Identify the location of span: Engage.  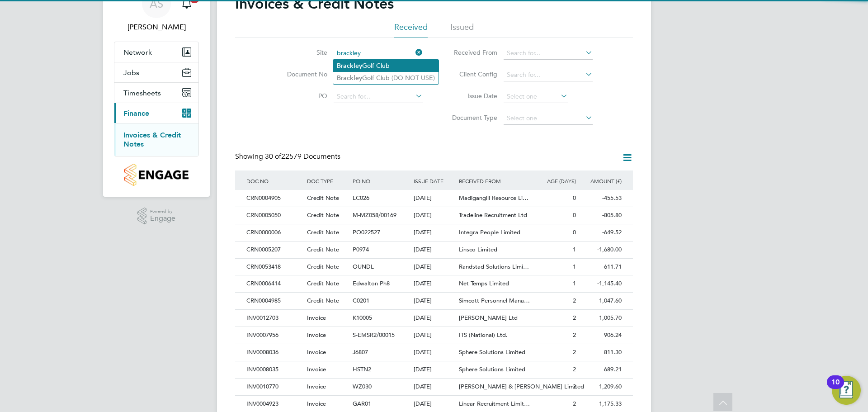
(162, 218).